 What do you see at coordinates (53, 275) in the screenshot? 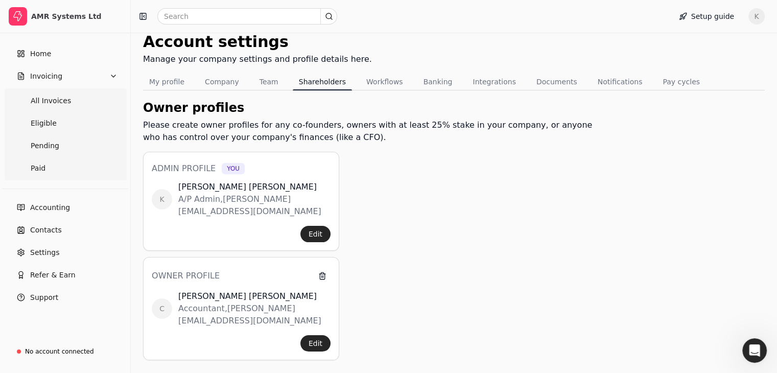
I see `span: Refer & Earn` at bounding box center [53, 275].